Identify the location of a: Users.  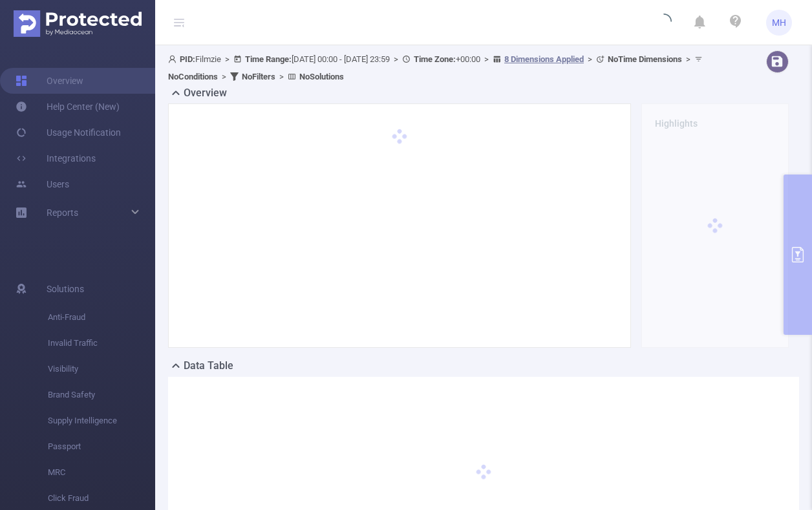
(42, 184).